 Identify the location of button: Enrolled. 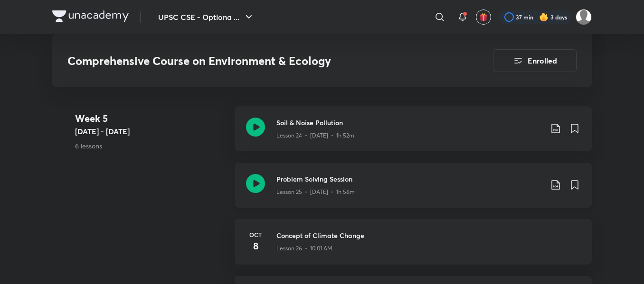
(535, 61).